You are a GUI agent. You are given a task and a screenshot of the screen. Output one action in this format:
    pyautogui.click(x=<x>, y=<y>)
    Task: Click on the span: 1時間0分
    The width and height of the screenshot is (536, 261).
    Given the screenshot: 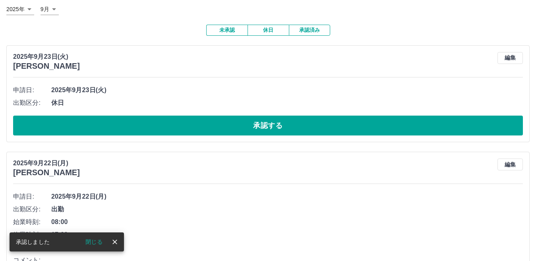 What is the action you would take?
    pyautogui.click(x=287, y=247)
    